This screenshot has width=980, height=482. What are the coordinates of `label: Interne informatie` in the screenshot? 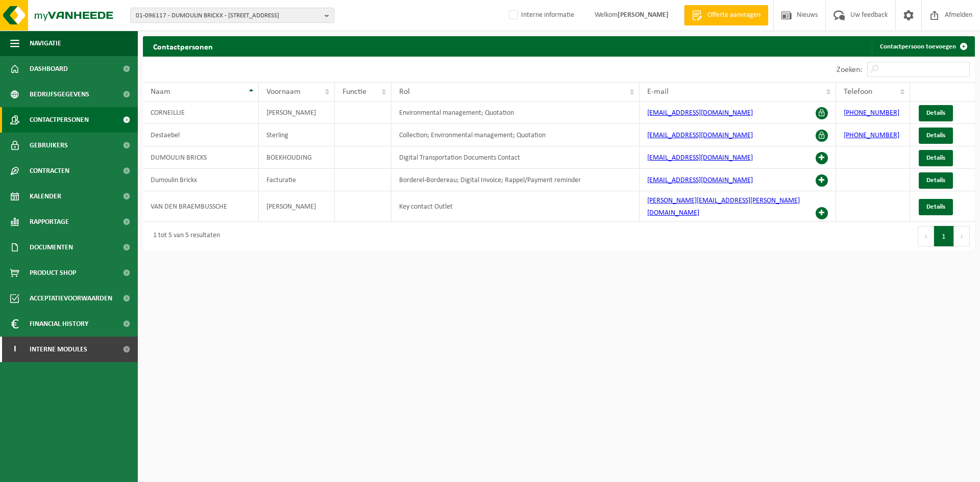 It's located at (540, 15).